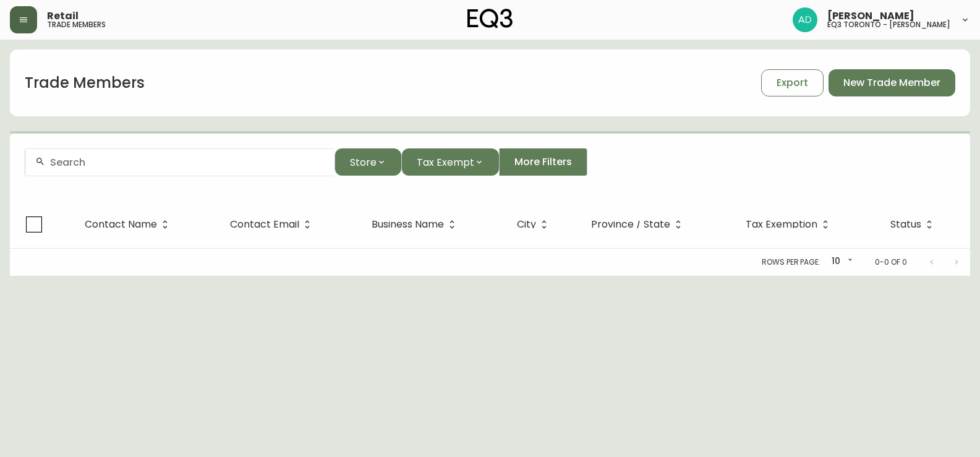 This screenshot has height=457, width=980. What do you see at coordinates (63, 16) in the screenshot?
I see `span: Retail` at bounding box center [63, 16].